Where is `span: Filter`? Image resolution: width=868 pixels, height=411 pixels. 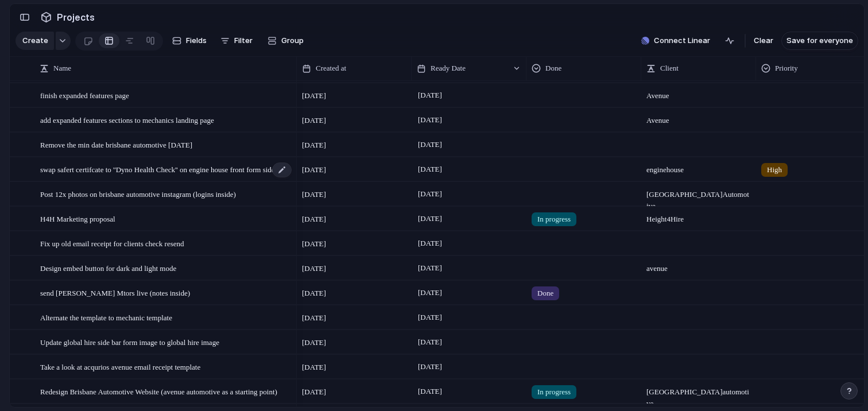
span: Filter is located at coordinates (244, 41).